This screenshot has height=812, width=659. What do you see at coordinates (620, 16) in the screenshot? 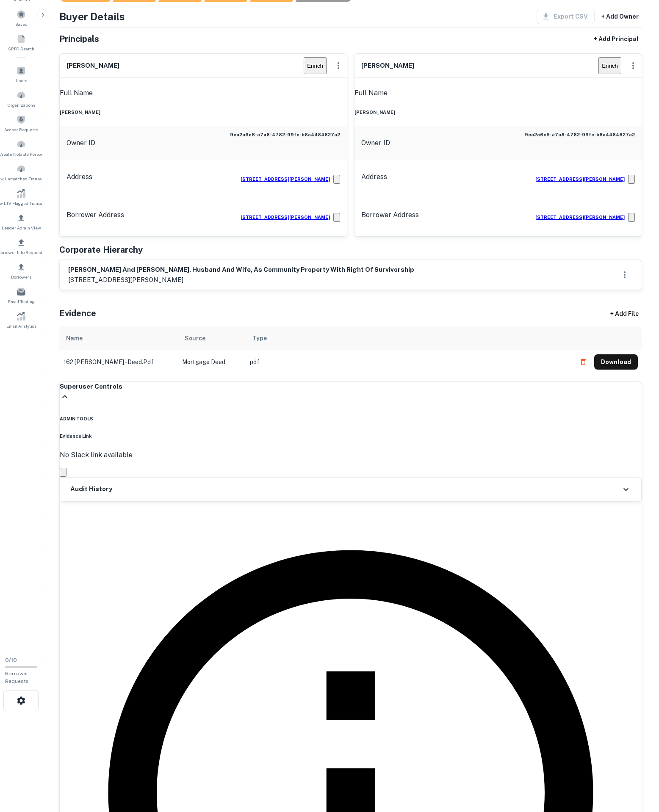
I see `button: + Add Owner` at bounding box center [620, 16].